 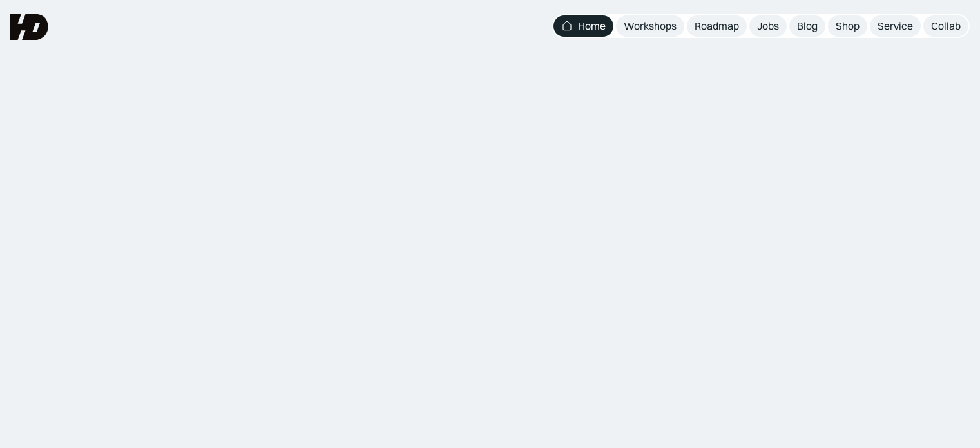 What do you see at coordinates (848, 26) in the screenshot?
I see `div: Shop` at bounding box center [848, 26].